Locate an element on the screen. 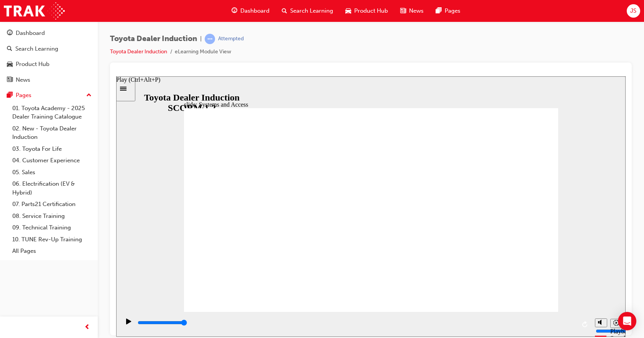  div: Attempted is located at coordinates (231, 38).